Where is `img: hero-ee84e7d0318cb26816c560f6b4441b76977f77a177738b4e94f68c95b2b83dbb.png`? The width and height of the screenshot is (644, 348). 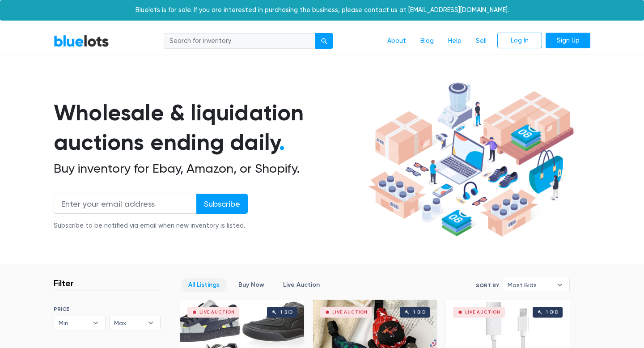
img: hero-ee84e7d0318cb26816c560f6b4441b76977f77a177738b4e94f68c95b2b83dbb.png is located at coordinates (471, 160).